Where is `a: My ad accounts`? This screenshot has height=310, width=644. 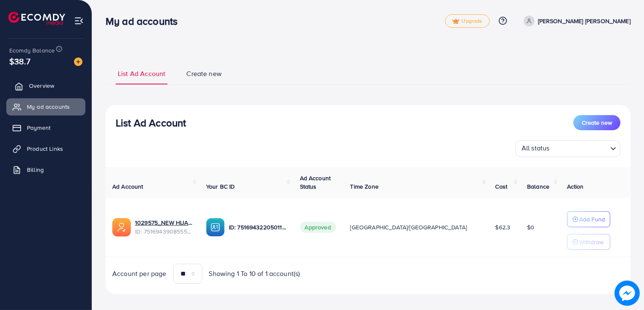 a: My ad accounts is located at coordinates (46, 107).